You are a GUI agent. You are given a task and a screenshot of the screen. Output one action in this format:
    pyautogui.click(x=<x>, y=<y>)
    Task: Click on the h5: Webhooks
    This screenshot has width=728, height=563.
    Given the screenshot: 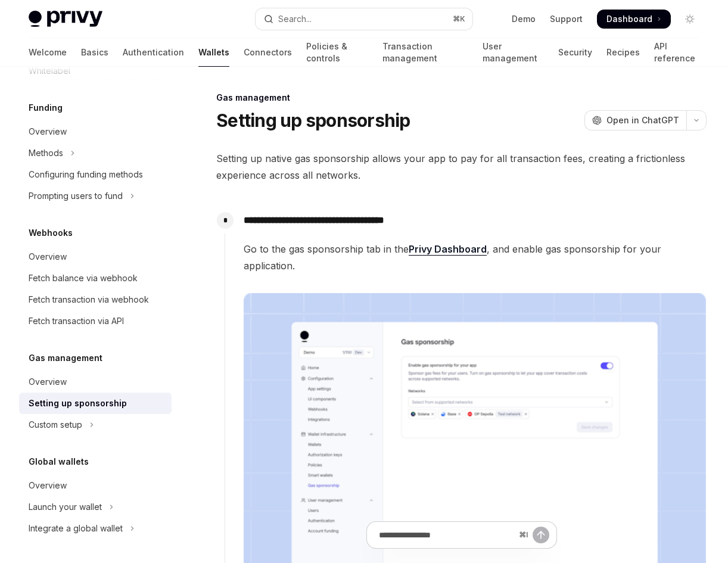 What is the action you would take?
    pyautogui.click(x=51, y=233)
    